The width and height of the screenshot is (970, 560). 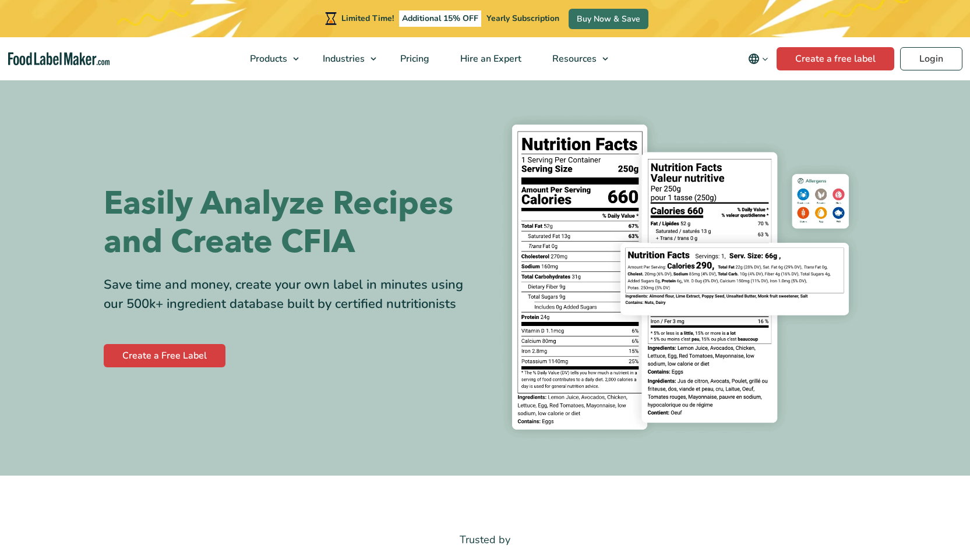 I want to click on h1: Easily Analyze Recipes and Create CFIA, so click(x=290, y=223).